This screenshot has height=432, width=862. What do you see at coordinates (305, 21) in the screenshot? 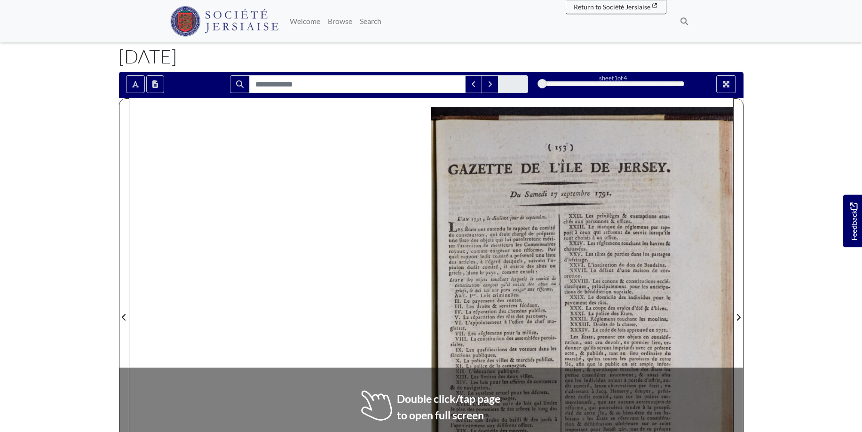
I see `a: Welcome` at bounding box center [305, 21].